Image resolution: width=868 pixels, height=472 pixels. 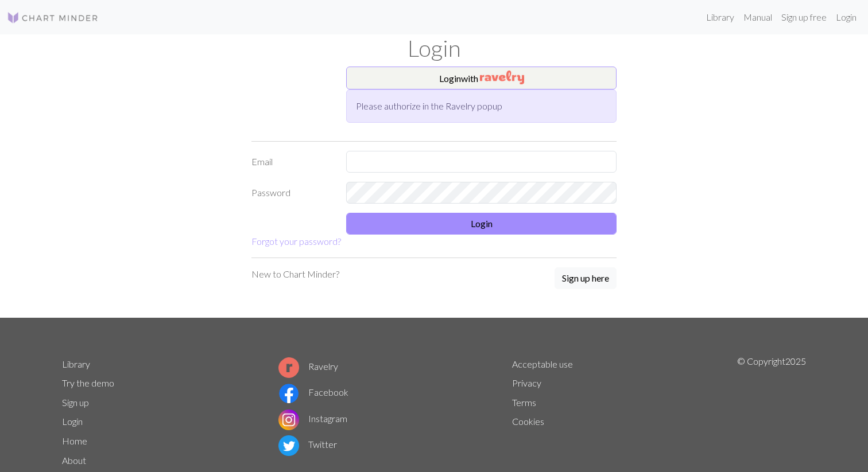 I want to click on a: Terms, so click(x=524, y=402).